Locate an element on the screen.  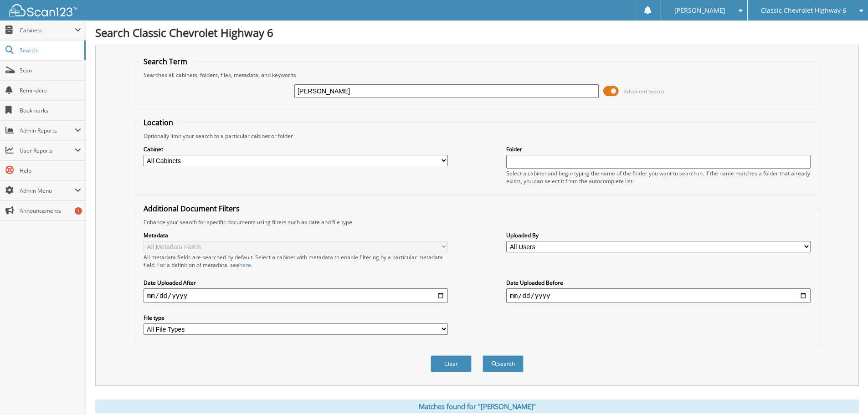
div: Enhance your search for specific documents using filters such as date and file type. is located at coordinates (477, 222).